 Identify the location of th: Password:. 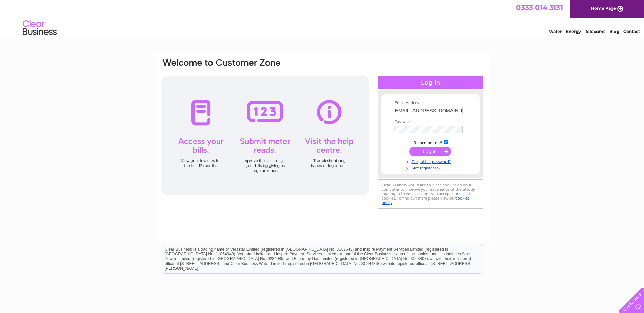
(430, 122).